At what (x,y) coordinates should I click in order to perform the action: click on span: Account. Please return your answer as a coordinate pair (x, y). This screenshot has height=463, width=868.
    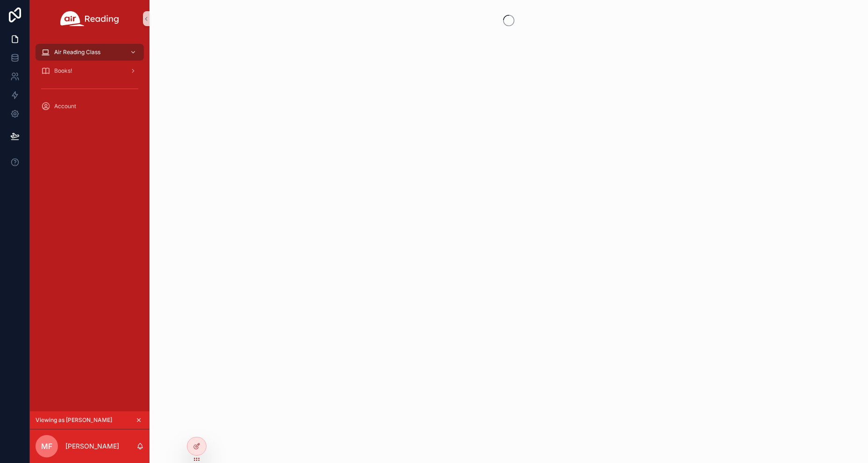
    Looking at the image, I should click on (65, 107).